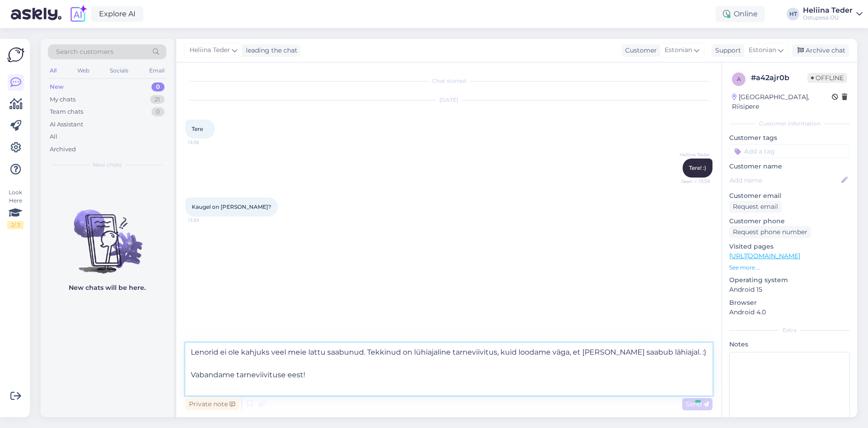 Image resolution: width=868 pixels, height=428 pixels. What do you see at coordinates (790, 302) in the screenshot?
I see `p: Browser` at bounding box center [790, 302].